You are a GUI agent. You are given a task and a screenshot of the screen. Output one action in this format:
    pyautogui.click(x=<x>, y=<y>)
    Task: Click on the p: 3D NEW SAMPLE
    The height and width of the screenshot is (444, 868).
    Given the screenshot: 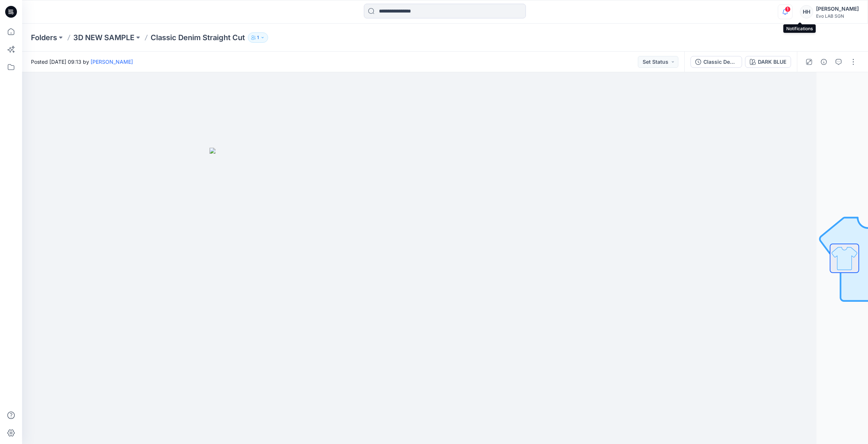 What is the action you would take?
    pyautogui.click(x=104, y=37)
    